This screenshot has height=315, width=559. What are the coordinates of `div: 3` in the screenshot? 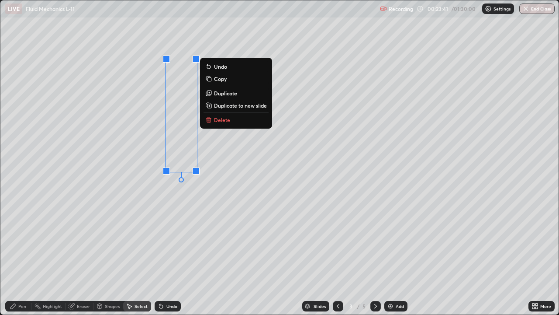 It's located at (351, 306).